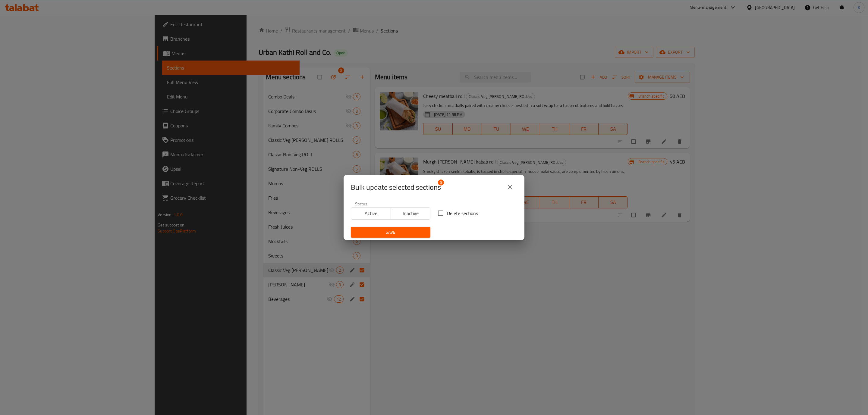 This screenshot has width=868, height=415. Describe the element at coordinates (391, 232) in the screenshot. I see `button: Save` at that location.